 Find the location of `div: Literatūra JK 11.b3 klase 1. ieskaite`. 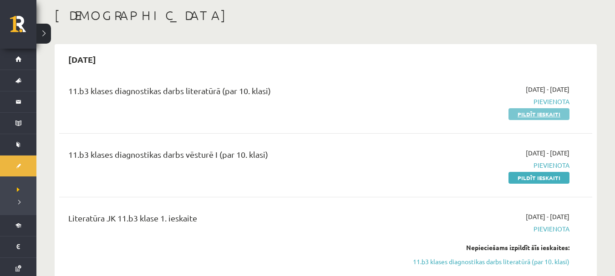

div: Literatūra JK 11.b3 klase 1. ieskaite is located at coordinates (233, 220).